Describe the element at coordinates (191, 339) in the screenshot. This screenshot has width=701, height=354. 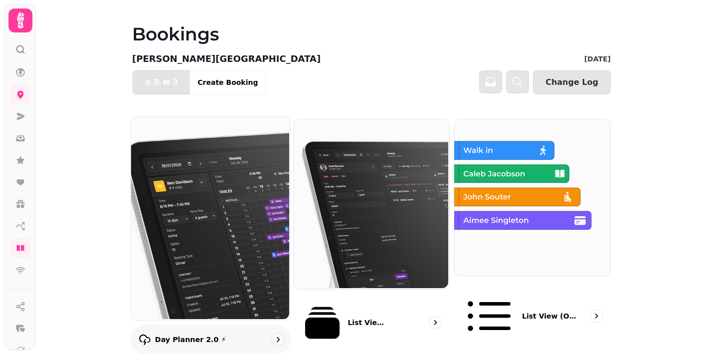
I see `p: Day Planner 2.0 ⚡` at that location.